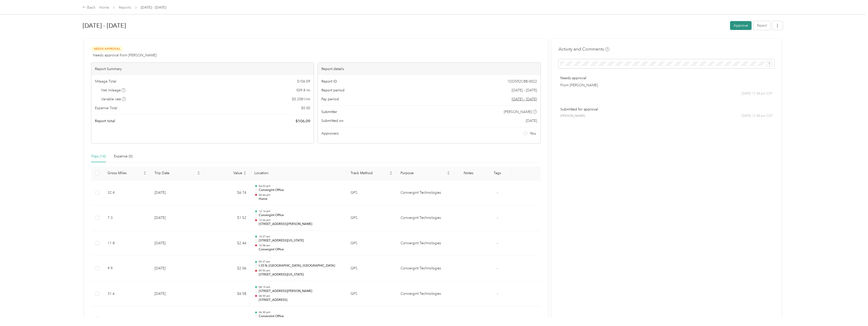  What do you see at coordinates (666, 78) in the screenshot?
I see `p: Needs approval` at bounding box center [666, 78].